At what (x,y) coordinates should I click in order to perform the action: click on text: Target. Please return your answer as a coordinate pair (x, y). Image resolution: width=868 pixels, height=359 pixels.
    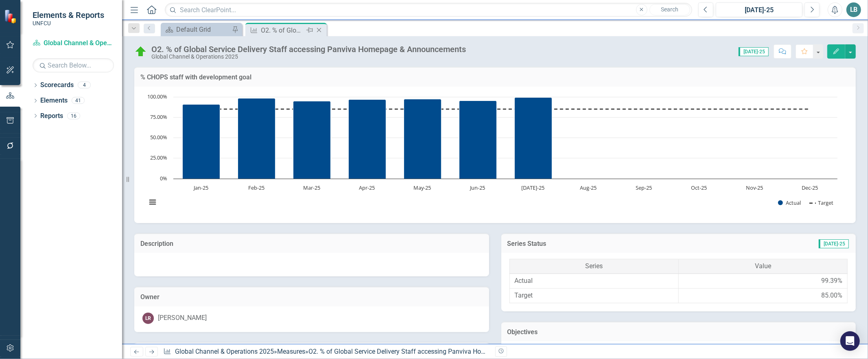
    Looking at the image, I should click on (825, 203).